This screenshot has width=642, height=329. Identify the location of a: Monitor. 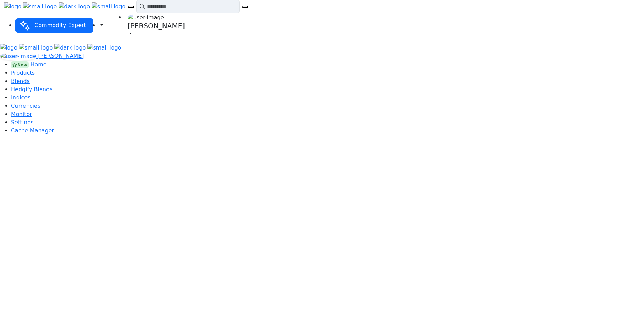
(21, 114).